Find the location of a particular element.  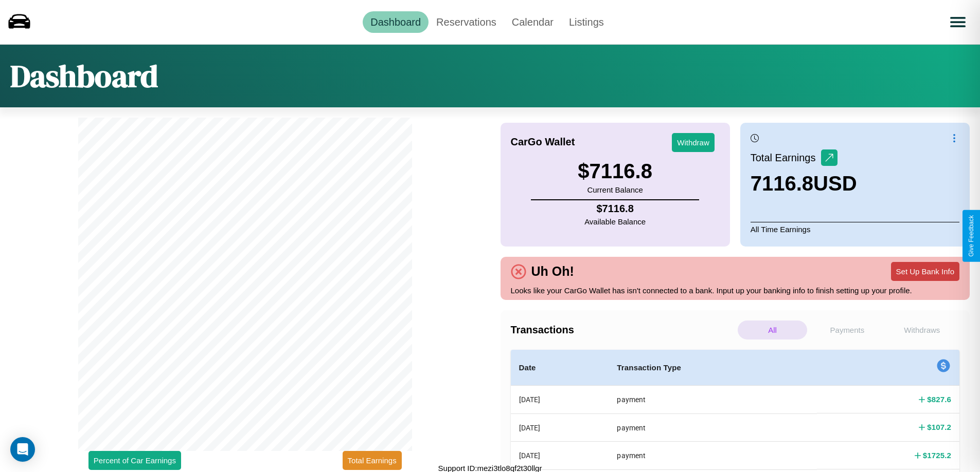

h3: $ 7116.8 is located at coordinates (615, 171).